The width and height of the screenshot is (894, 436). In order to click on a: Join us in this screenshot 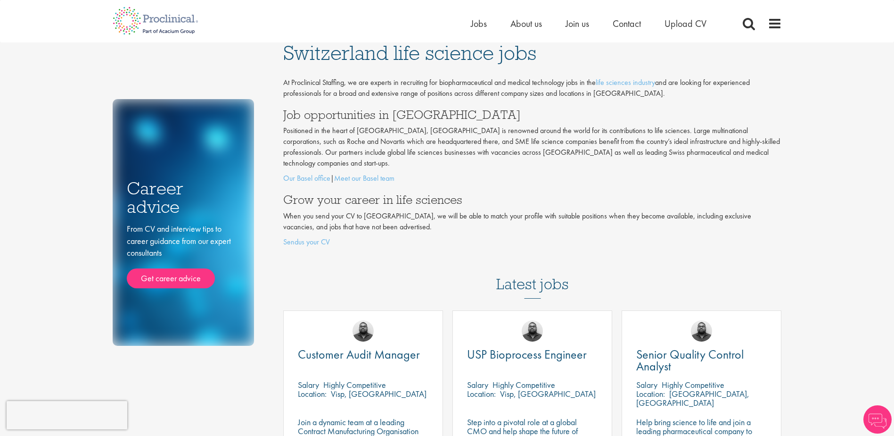, I will do `click(577, 24)`.